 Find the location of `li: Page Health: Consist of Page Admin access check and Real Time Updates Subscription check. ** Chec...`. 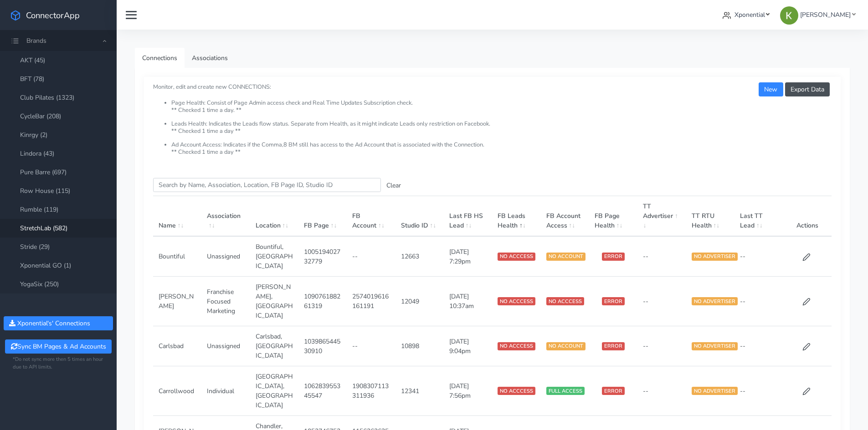

li: Page Health: Consist of Page Admin access check and Real Time Updates Subscription check. ** Chec... is located at coordinates (501, 110).